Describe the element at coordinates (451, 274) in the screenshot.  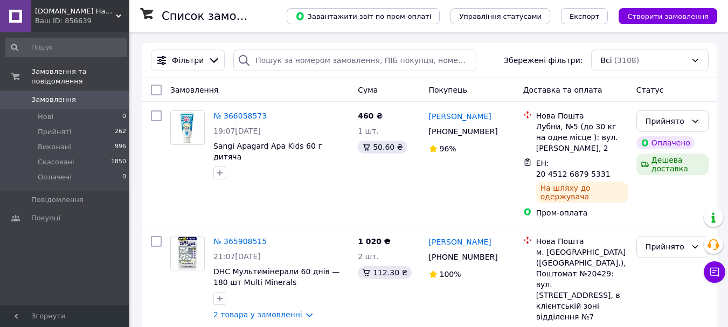
I see `span: 100%` at that location.